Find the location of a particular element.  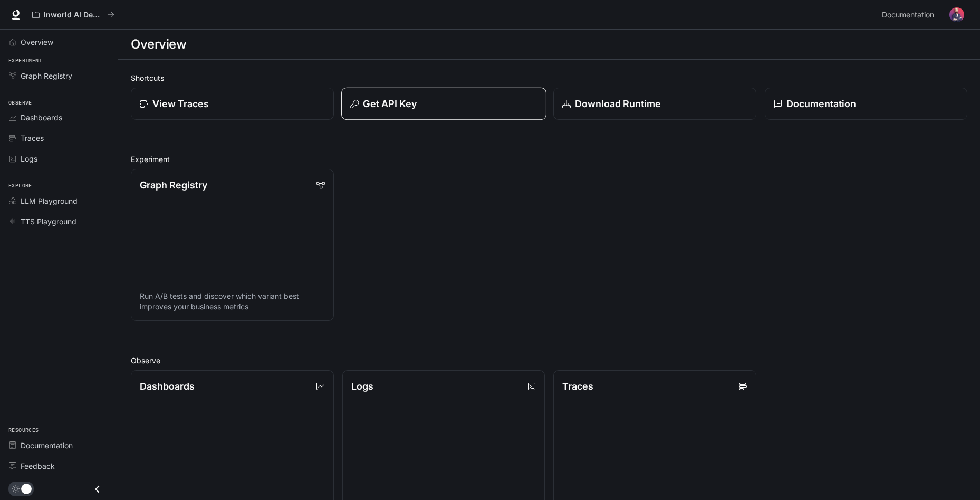

p: Download Runtime is located at coordinates (617, 104).